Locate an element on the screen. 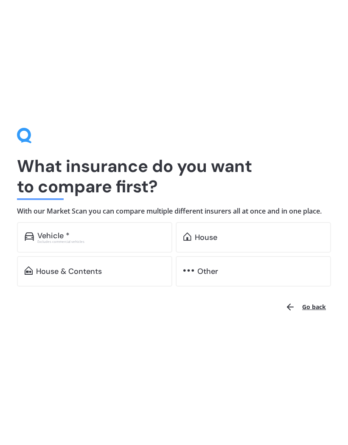 The width and height of the screenshot is (348, 445). div: House & Contents is located at coordinates (69, 271).